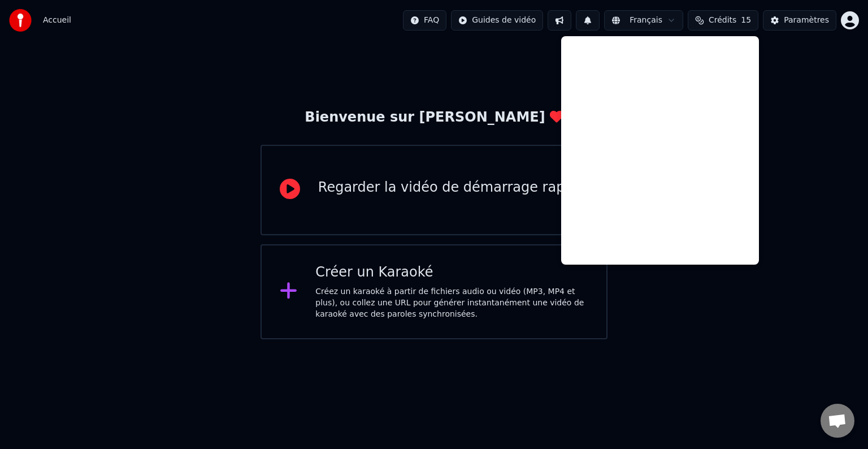  I want to click on img: youka, so click(20, 20).